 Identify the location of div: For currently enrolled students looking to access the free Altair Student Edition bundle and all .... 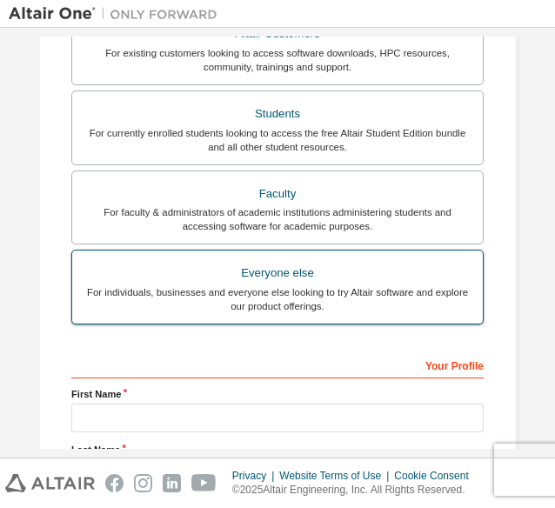
(278, 140).